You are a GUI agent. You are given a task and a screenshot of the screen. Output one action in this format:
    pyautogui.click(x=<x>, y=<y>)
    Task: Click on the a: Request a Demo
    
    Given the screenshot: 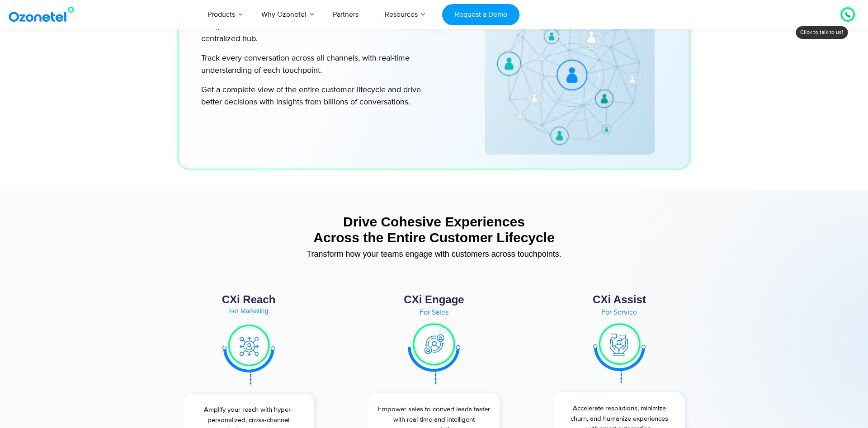 What is the action you would take?
    pyautogui.click(x=481, y=14)
    